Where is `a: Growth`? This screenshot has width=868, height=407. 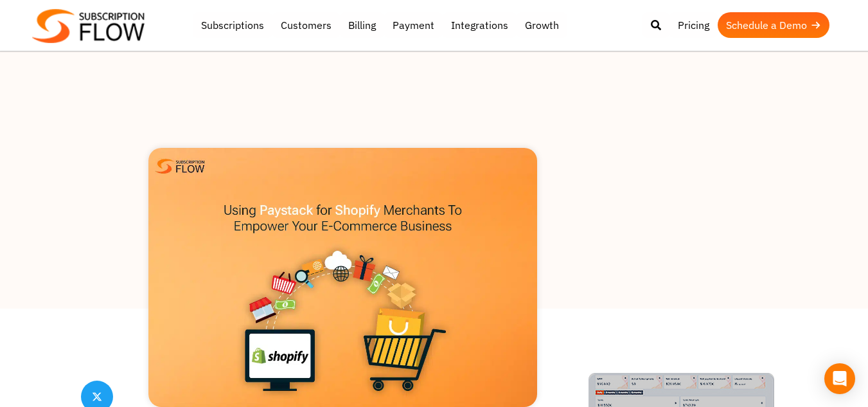
a: Growth is located at coordinates (542, 25).